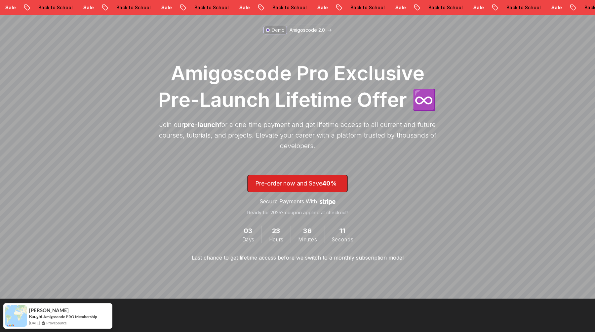 This screenshot has width=595, height=332. Describe the element at coordinates (330, 183) in the screenshot. I see `span: 40%` at that location.